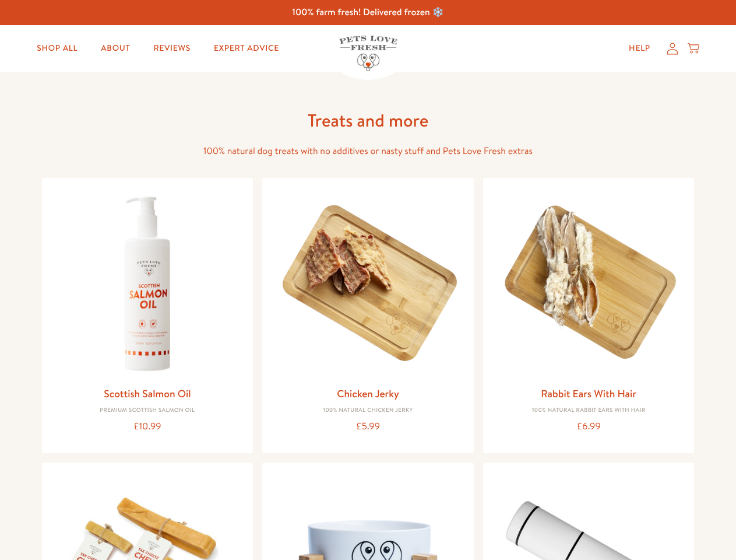  What do you see at coordinates (246, 48) in the screenshot?
I see `a: Expert Advice` at bounding box center [246, 48].